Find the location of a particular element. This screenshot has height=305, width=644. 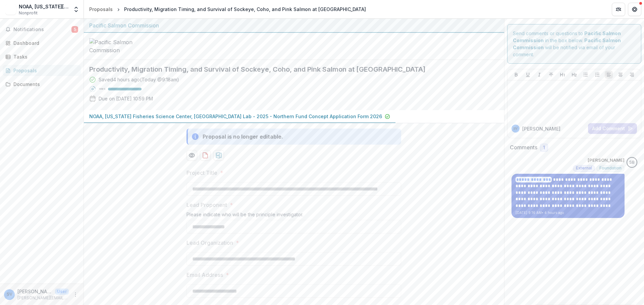

button: Bold is located at coordinates (516, 74).